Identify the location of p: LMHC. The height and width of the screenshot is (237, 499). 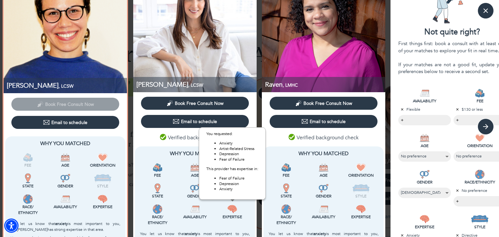
(325, 84).